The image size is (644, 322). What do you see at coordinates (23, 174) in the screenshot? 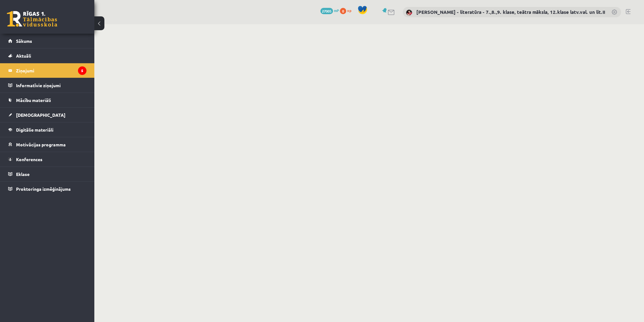
I see `span: Eklase` at bounding box center [23, 174].